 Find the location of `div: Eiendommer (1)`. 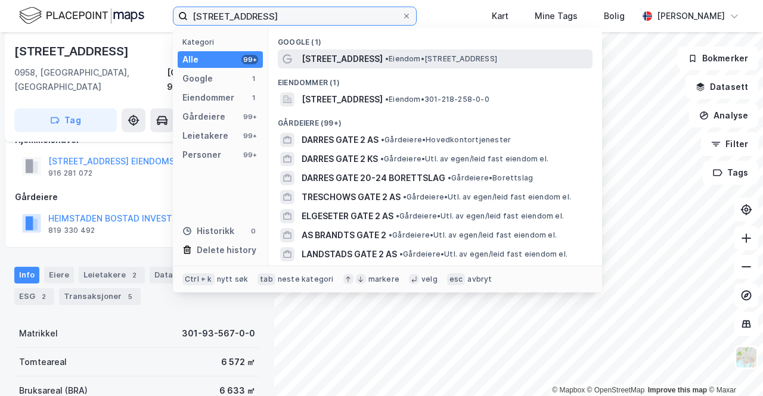

div: Eiendommer (1) is located at coordinates (435, 79).